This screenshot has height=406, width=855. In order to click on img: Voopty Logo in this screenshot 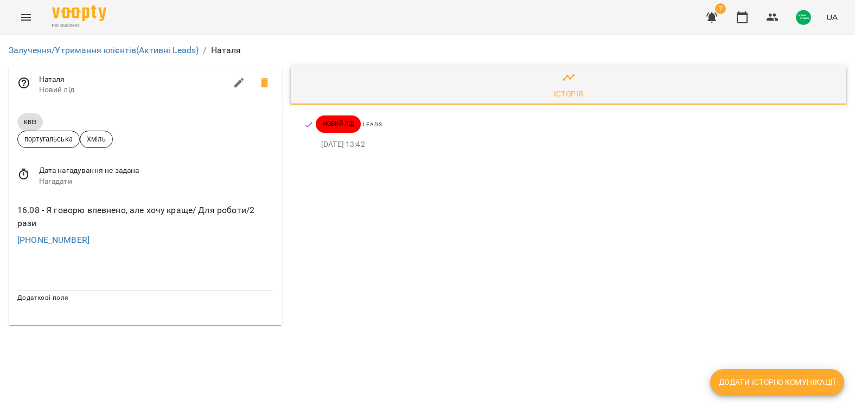, I will do `click(79, 13)`.